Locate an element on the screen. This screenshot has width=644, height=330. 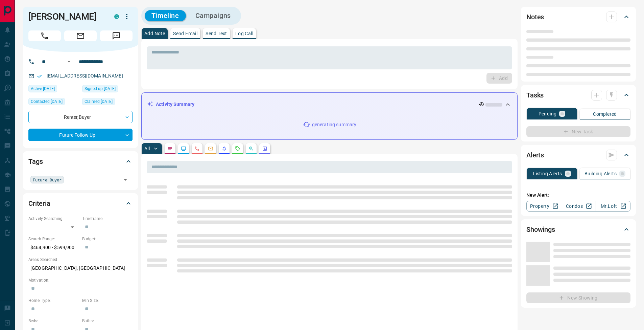
svg: Email Verified is located at coordinates (40, 76).